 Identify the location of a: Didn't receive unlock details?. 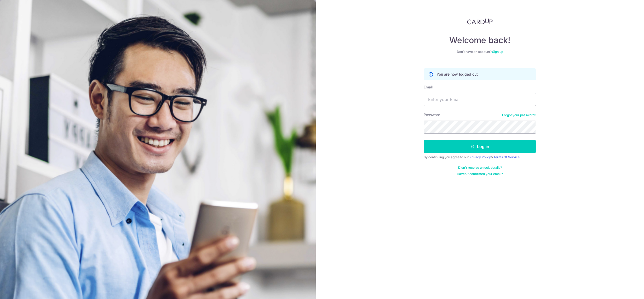
(480, 167).